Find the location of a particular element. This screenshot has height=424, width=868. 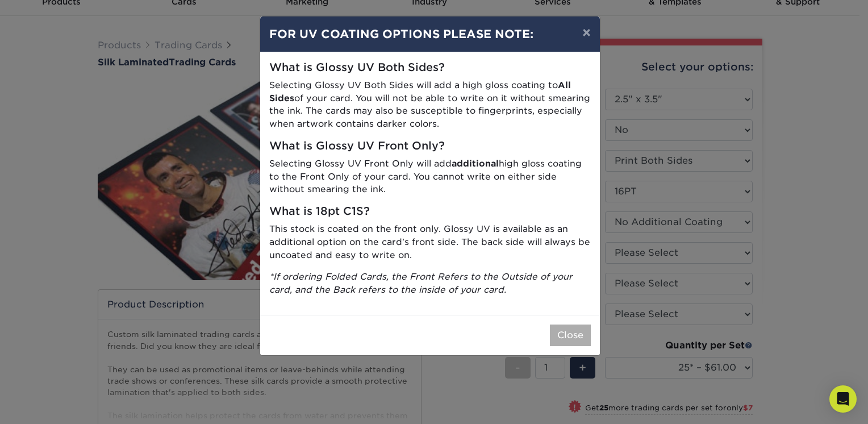

p: Selecting Glossy UV Both Sides will add a high gloss coating to of your card. You will not be abl... is located at coordinates (430, 104).